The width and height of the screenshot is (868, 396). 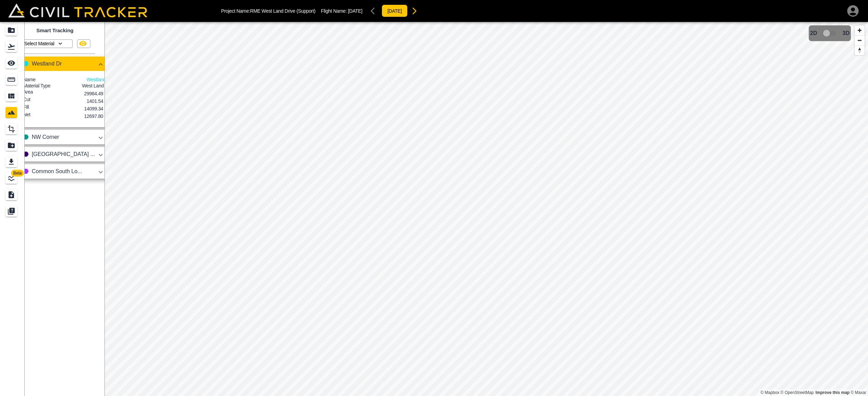 I want to click on p: Project Name: RME West Land Drive (Support), so click(x=269, y=11).